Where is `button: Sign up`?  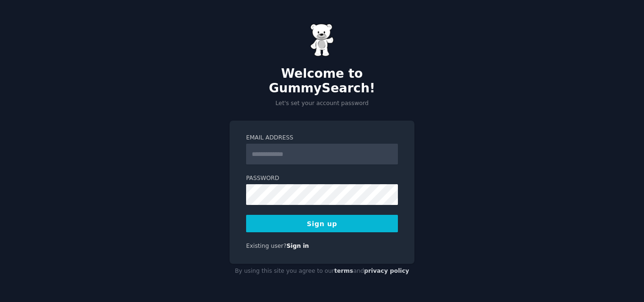 button: Sign up is located at coordinates (322, 223).